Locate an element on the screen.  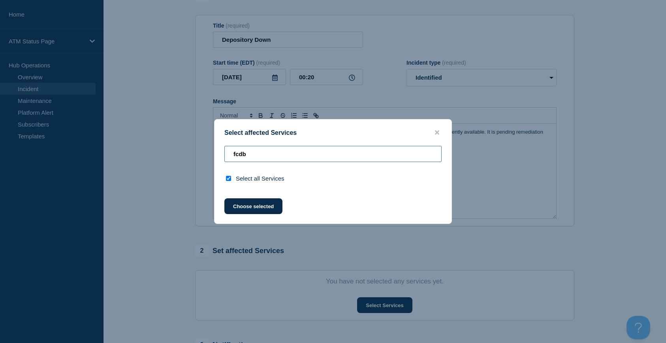
input: Search is located at coordinates (333, 154).